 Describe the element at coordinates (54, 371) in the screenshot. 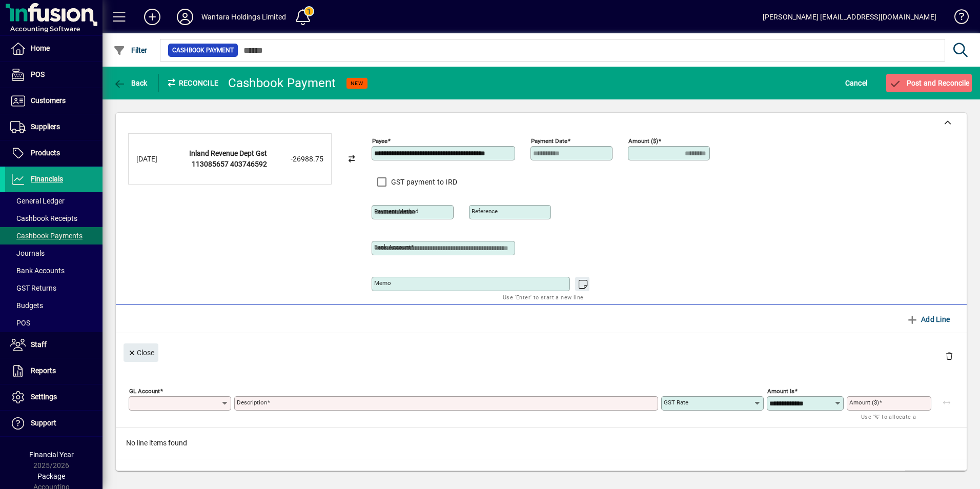

I see `a: Reports` at that location.